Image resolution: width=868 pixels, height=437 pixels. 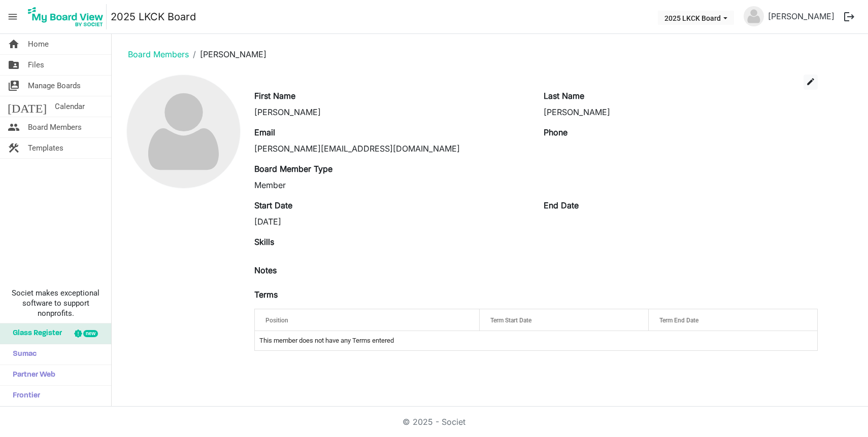 I want to click on span: Term End Date, so click(x=678, y=320).